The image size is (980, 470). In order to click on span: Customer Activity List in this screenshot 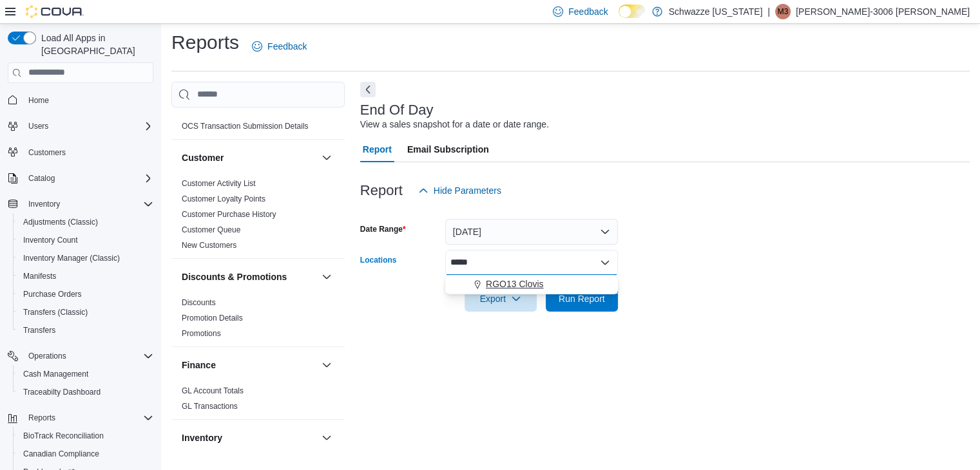, I will do `click(218, 183)`.